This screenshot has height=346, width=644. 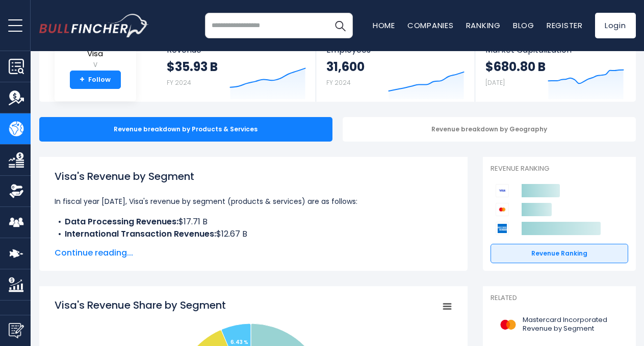 I want to click on p: Related, so click(x=559, y=298).